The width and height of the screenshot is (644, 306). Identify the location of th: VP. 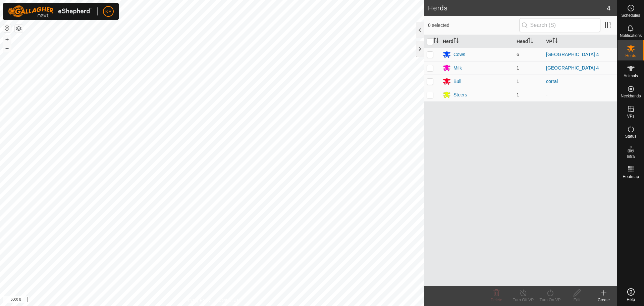
(580, 42).